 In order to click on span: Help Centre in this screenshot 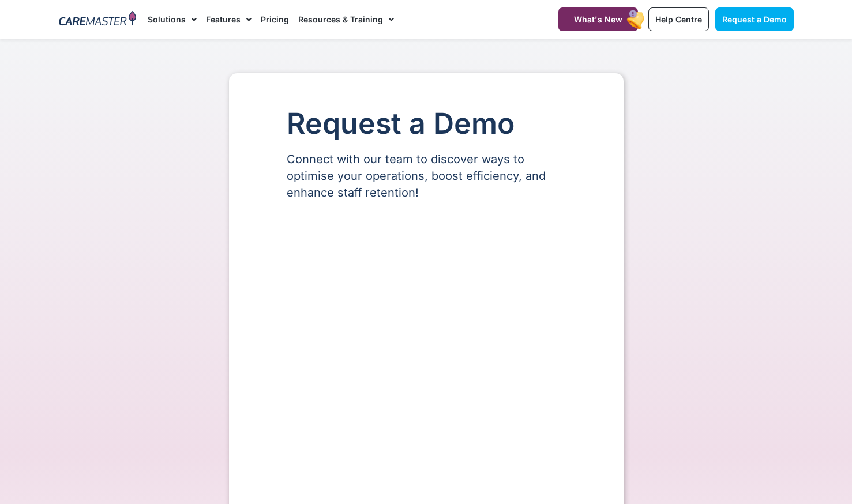, I will do `click(678, 19)`.